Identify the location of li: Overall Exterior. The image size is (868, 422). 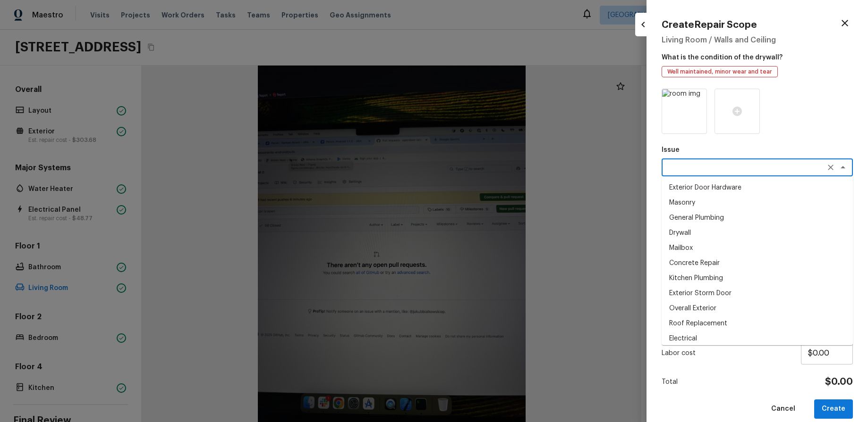
(757, 308).